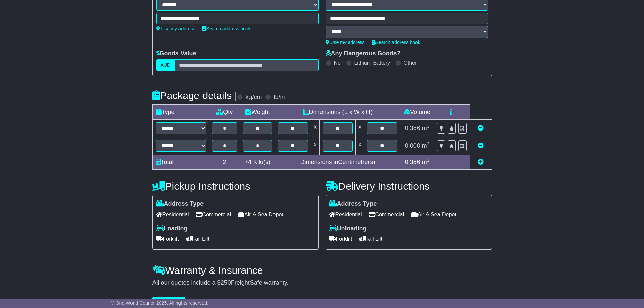 The image size is (644, 308). Describe the element at coordinates (181, 162) in the screenshot. I see `td: Total` at that location.